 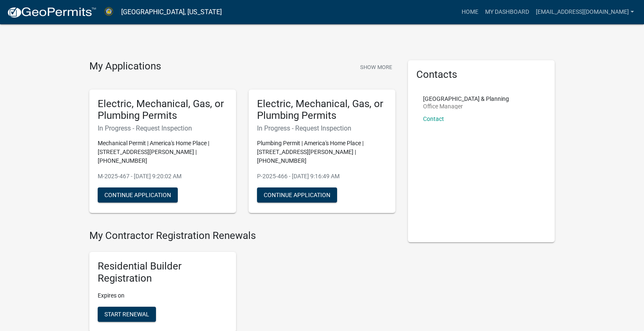 I want to click on img: Abbeville County, South Carolina, so click(x=108, y=12).